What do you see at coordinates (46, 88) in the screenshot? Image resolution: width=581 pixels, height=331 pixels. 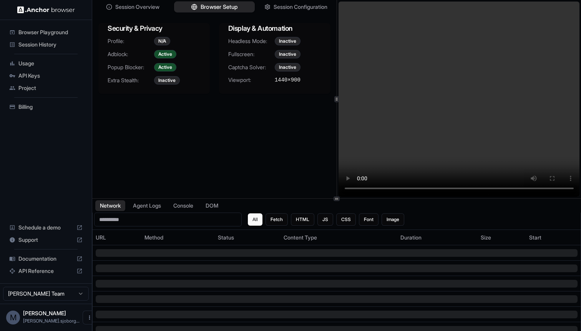 I see `div: Project` at bounding box center [46, 88].